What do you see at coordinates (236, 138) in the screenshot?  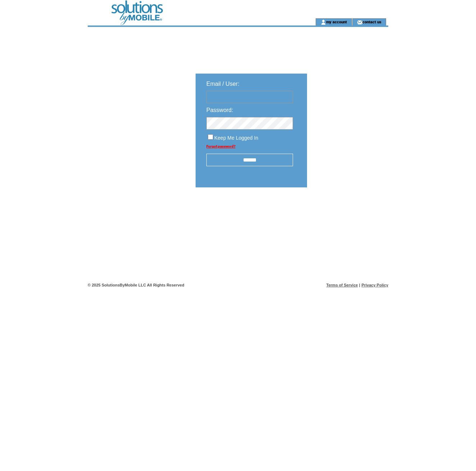 I see `span: Keep Me Logged In` at bounding box center [236, 138].